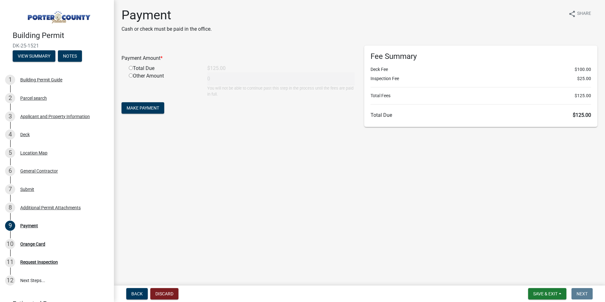 The height and width of the screenshot is (302, 605). I want to click on div: 8, so click(10, 208).